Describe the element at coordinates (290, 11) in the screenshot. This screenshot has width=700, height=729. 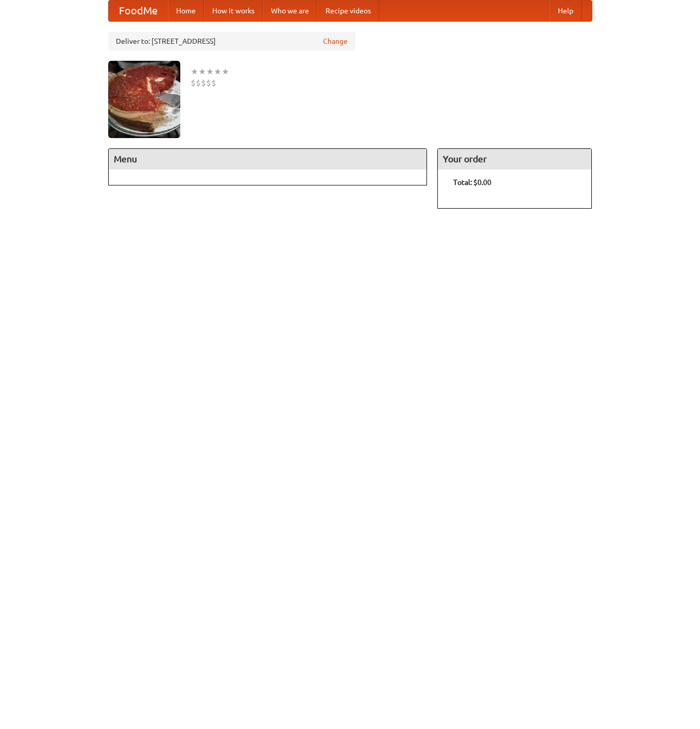
I see `a: Who we are` at that location.